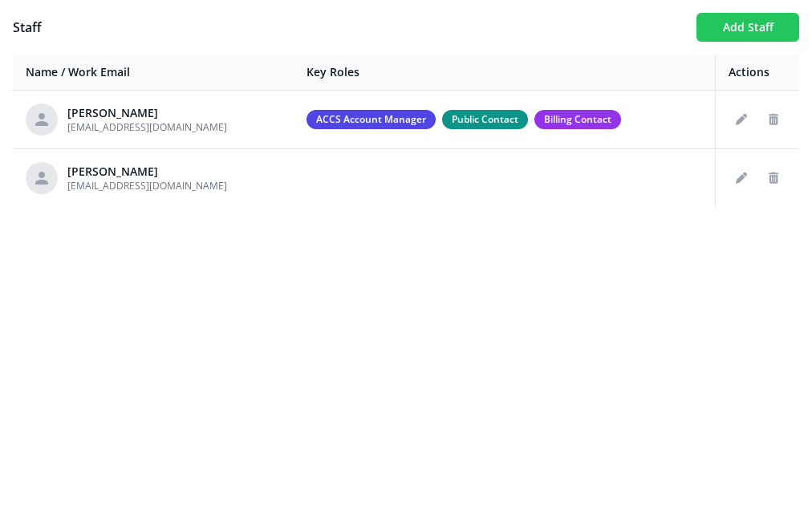 Image resolution: width=812 pixels, height=531 pixels. I want to click on button: Add Staff, so click(748, 28).